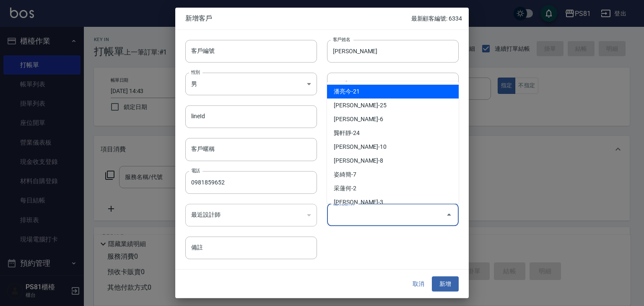 This screenshot has width=644, height=306. What do you see at coordinates (344, 203) in the screenshot?
I see `label: 偏好設計師` at bounding box center [344, 203].